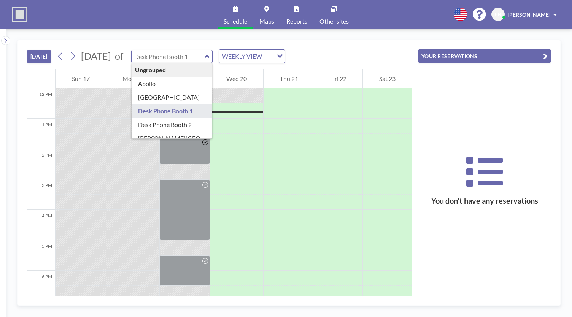 The image size is (572, 317). What do you see at coordinates (237, 79) in the screenshot?
I see `div: Wed 20` at bounding box center [237, 79].